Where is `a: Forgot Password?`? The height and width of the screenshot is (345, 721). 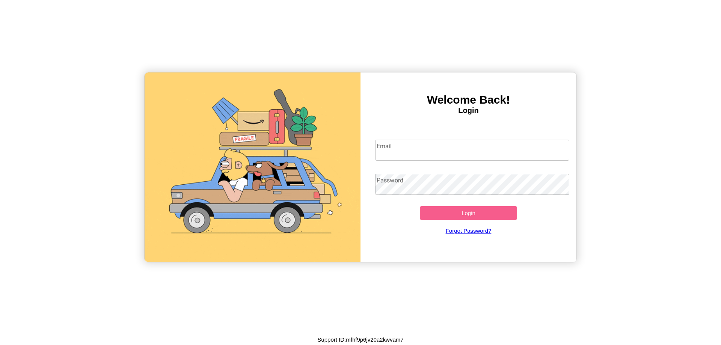 a: Forgot Password? is located at coordinates (469, 231).